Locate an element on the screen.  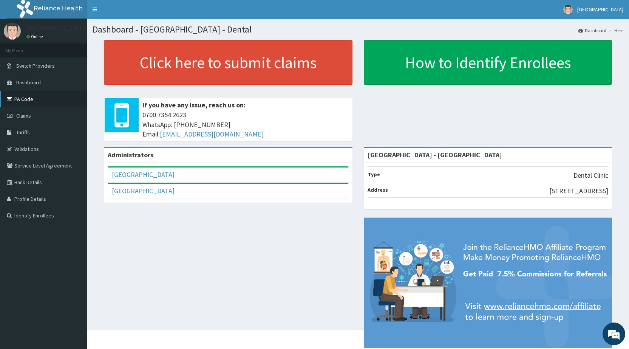
a: Online is located at coordinates (36, 37).